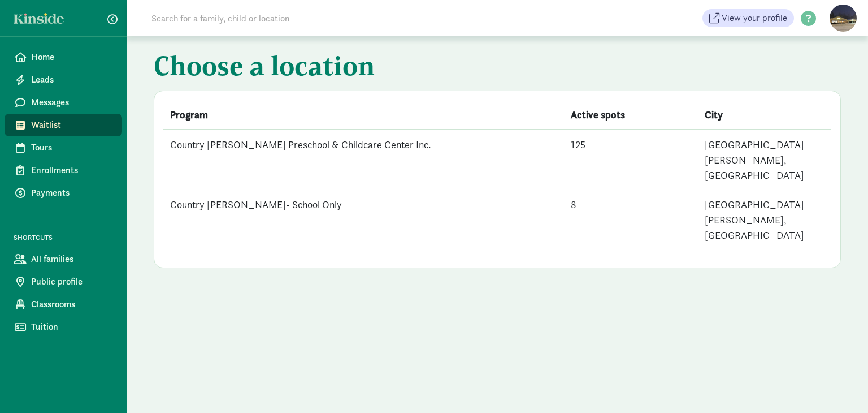 This screenshot has width=868, height=413. I want to click on td: 8, so click(631, 220).